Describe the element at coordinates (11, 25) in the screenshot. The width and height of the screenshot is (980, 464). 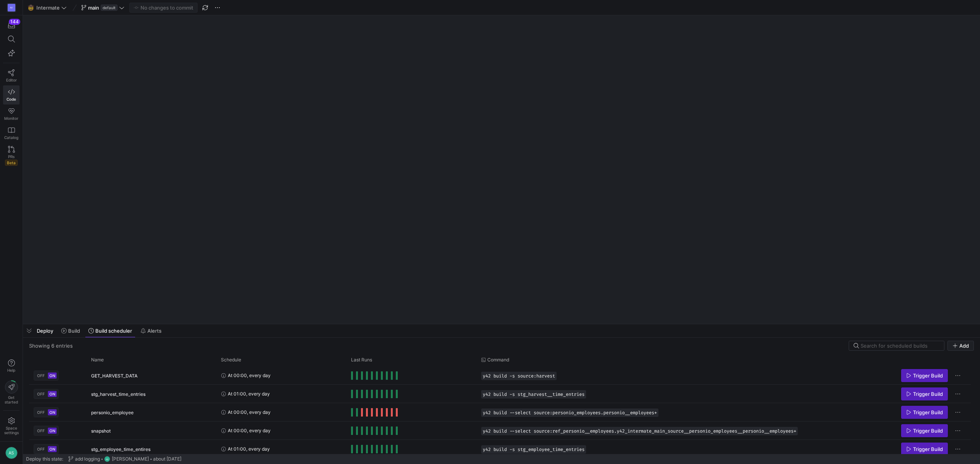
I see `button: 144` at that location.